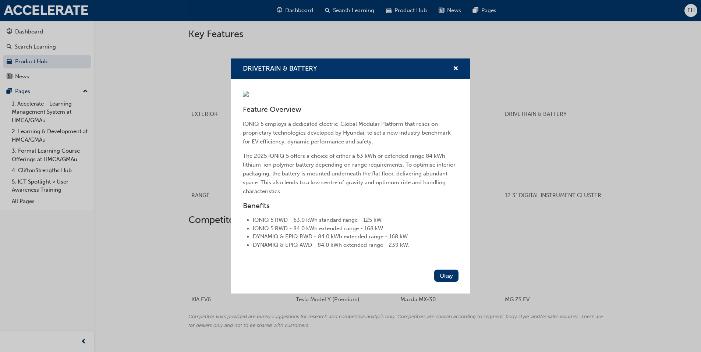 The height and width of the screenshot is (352, 701). Describe the element at coordinates (351, 206) in the screenshot. I see `h3: Benefits` at that location.